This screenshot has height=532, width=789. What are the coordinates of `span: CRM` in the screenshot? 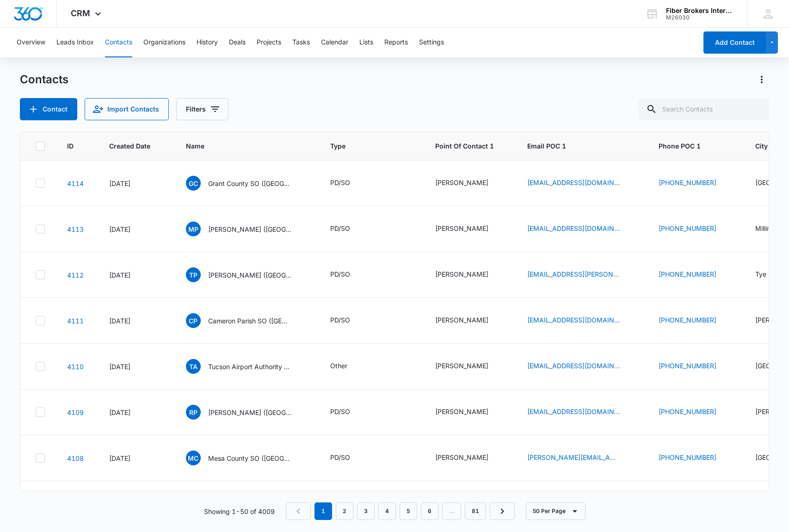 It's located at (81, 13).